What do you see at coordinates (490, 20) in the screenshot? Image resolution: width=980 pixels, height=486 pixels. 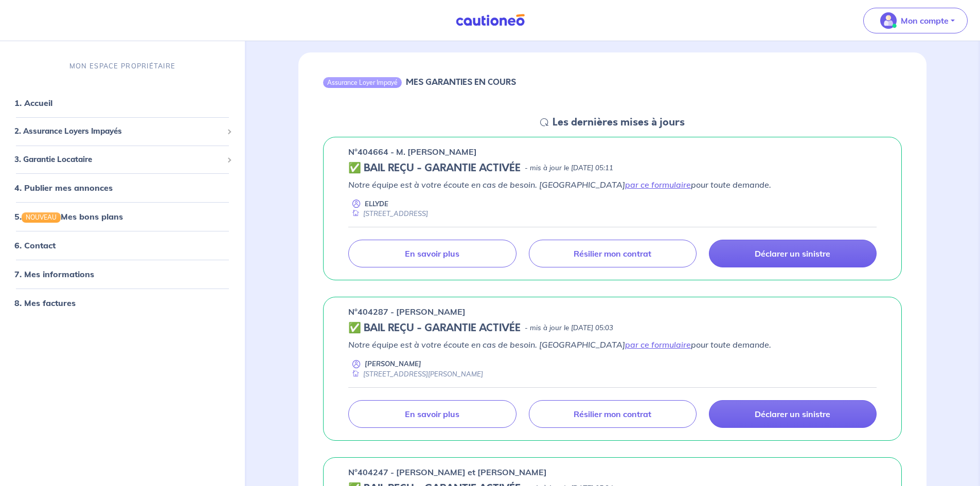 I see `img: Cautioneo` at bounding box center [490, 20].